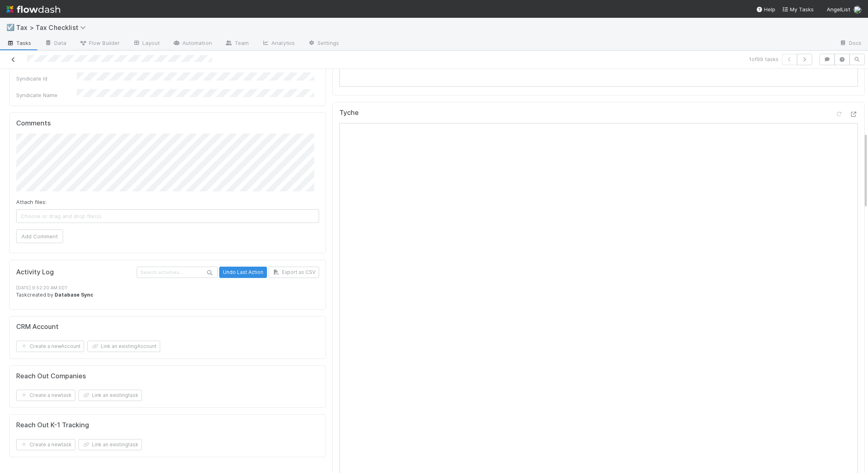 This screenshot has height=473, width=868. Describe the element at coordinates (278, 44) in the screenshot. I see `a: Analytics` at that location.